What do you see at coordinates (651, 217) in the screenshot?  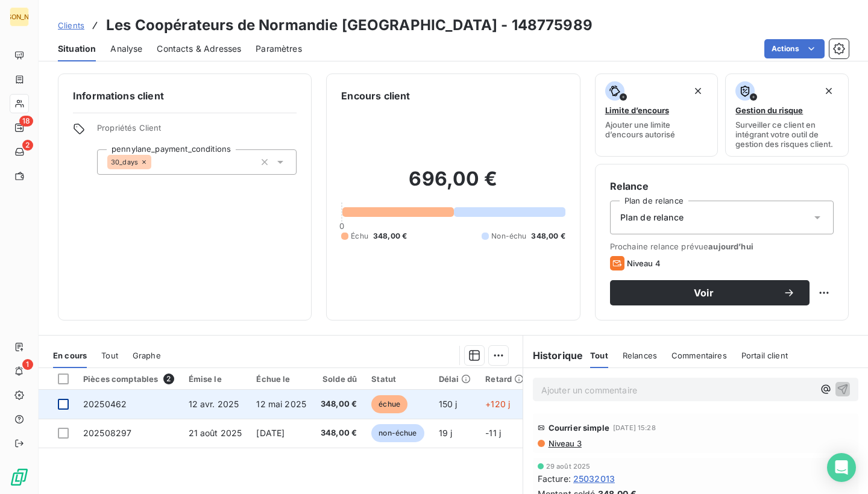 I see `span: Plan de relance` at bounding box center [651, 217].